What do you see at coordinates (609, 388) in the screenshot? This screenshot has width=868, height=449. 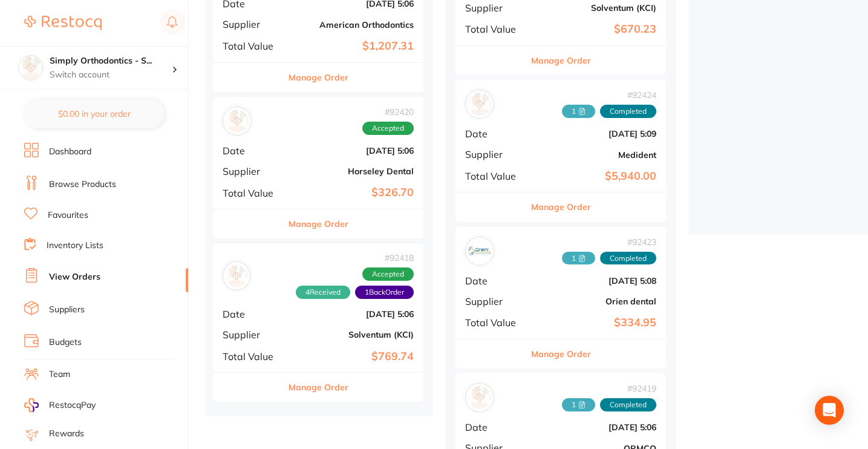 I see `span: # 92419` at bounding box center [609, 388].